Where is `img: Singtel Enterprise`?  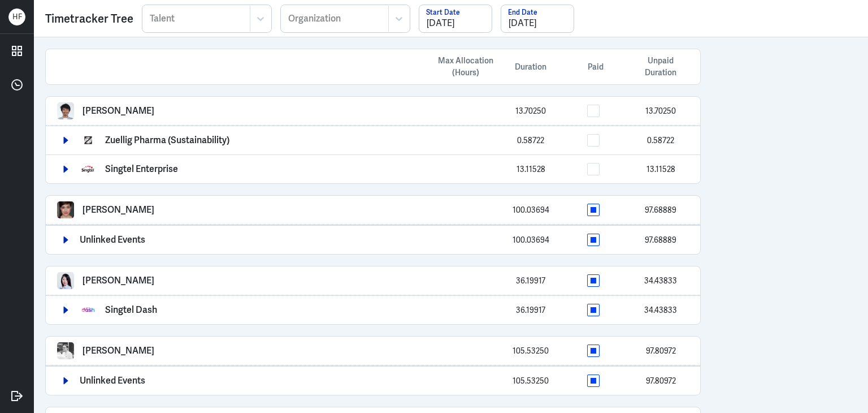 img: Singtel Enterprise is located at coordinates (88, 169).